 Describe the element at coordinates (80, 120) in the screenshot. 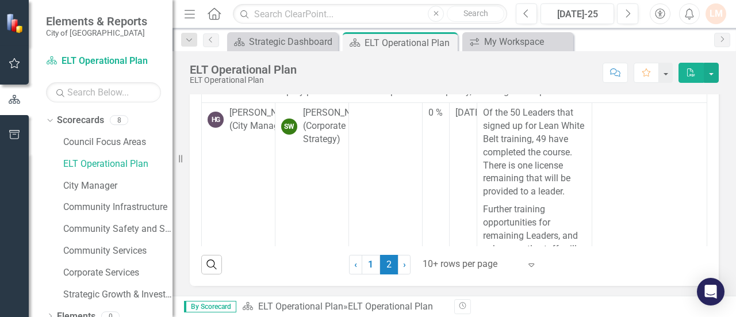

I see `a: Scorecards` at that location.